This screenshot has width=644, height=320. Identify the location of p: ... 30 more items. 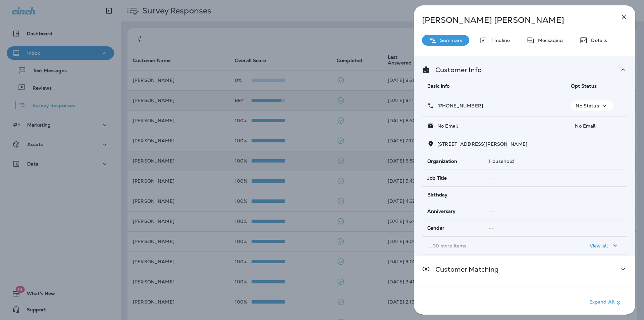
(494, 245).